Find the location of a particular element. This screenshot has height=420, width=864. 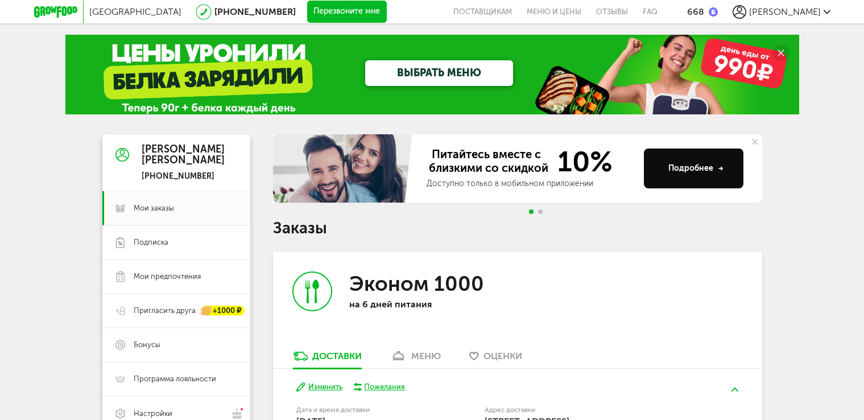

a: Пригласить друга +1000 ₽ is located at coordinates (176, 310).